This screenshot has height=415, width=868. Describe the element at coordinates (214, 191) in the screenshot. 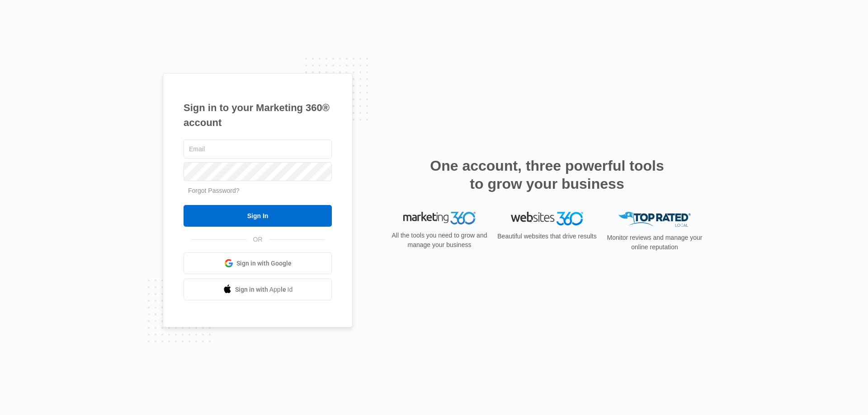

I see `a: Forgot Password?` at that location.